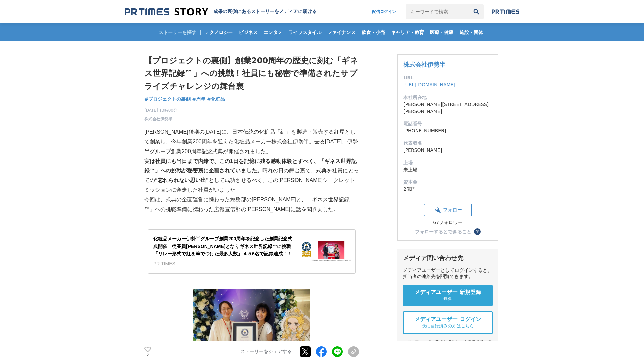 This screenshot has width=644, height=362. Describe the element at coordinates (448, 258) in the screenshot. I see `div: メディア問い合わせ先` at that location.